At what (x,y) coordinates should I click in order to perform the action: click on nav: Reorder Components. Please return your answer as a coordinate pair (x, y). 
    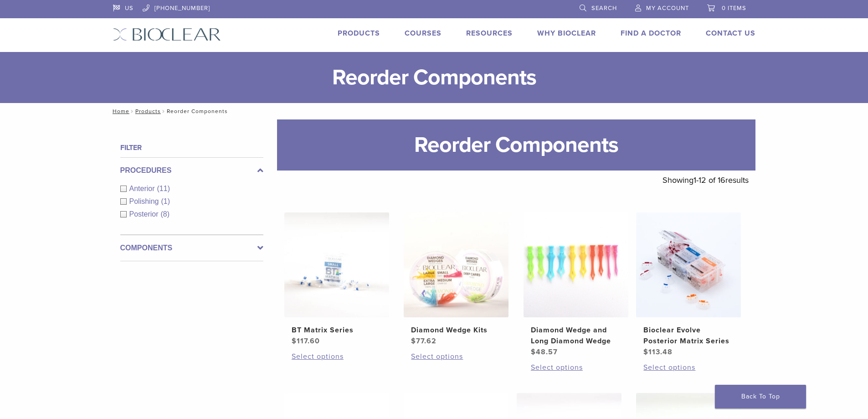
    Looking at the image, I should click on (434, 111).